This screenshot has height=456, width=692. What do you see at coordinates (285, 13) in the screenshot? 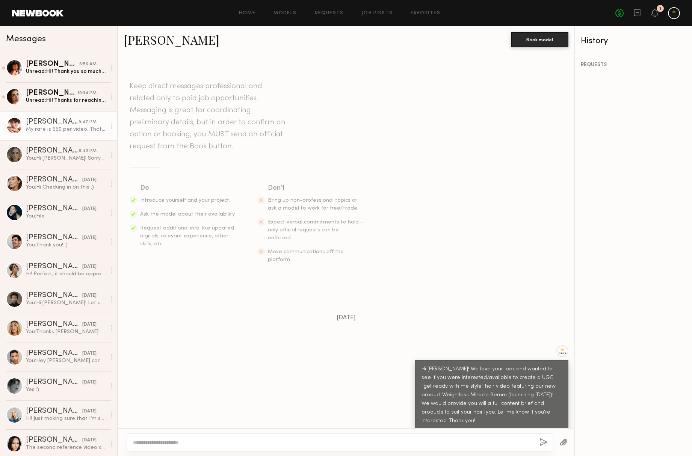
I see `a: Models` at bounding box center [285, 13].